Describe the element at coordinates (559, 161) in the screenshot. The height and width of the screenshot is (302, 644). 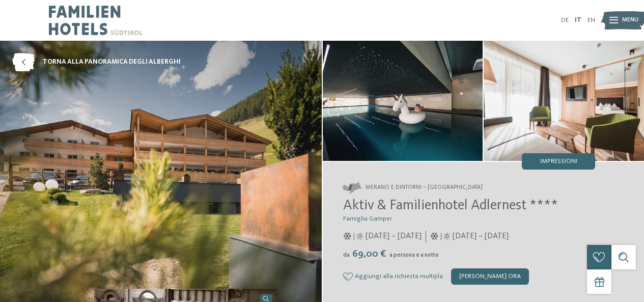
I see `span: Impressioni` at that location.